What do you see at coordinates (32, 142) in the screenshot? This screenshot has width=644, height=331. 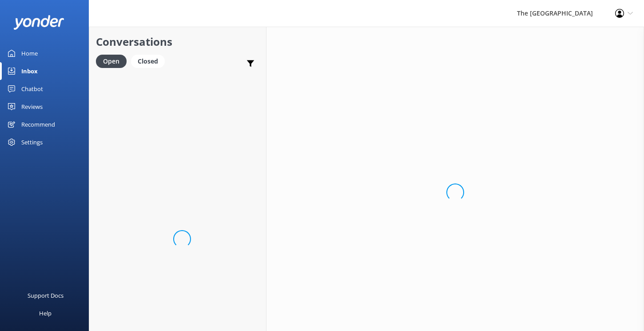 I see `div: Settings` at bounding box center [32, 142].